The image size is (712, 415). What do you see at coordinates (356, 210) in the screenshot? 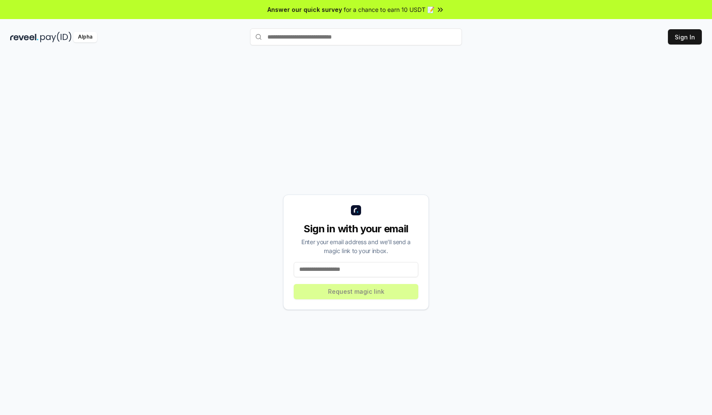
I see `img: logo_small` at bounding box center [356, 210].